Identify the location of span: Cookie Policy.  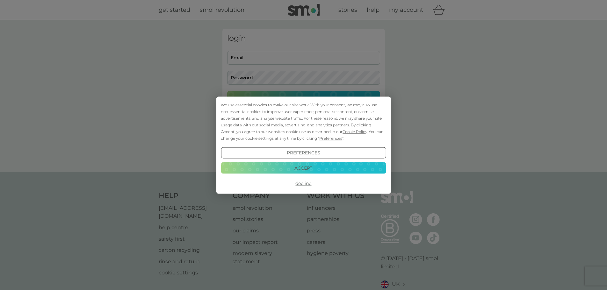
(354, 131).